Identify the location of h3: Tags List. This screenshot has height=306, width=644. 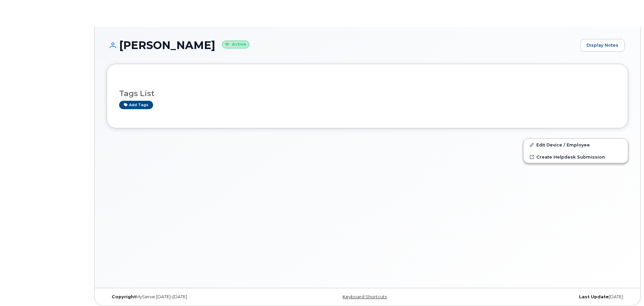
(367, 94).